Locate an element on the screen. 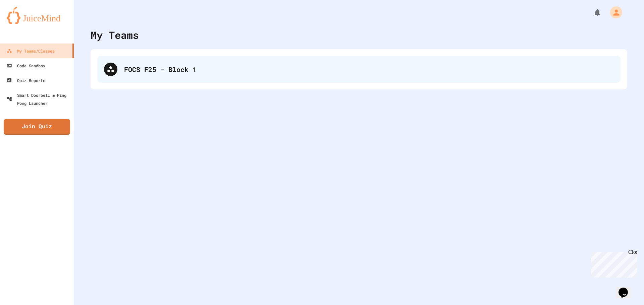 The height and width of the screenshot is (305, 644). div: Smart Doorbell & Ping Pong Launcher is located at coordinates (39, 100).